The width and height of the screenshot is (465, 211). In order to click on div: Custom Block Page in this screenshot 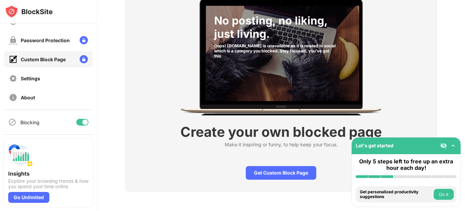, I will do `click(43, 59)`.